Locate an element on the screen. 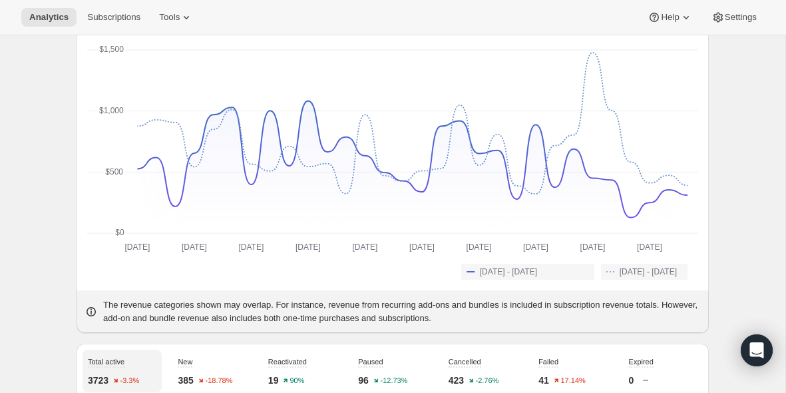 Image resolution: width=786 pixels, height=393 pixels. span: Tools is located at coordinates (169, 17).